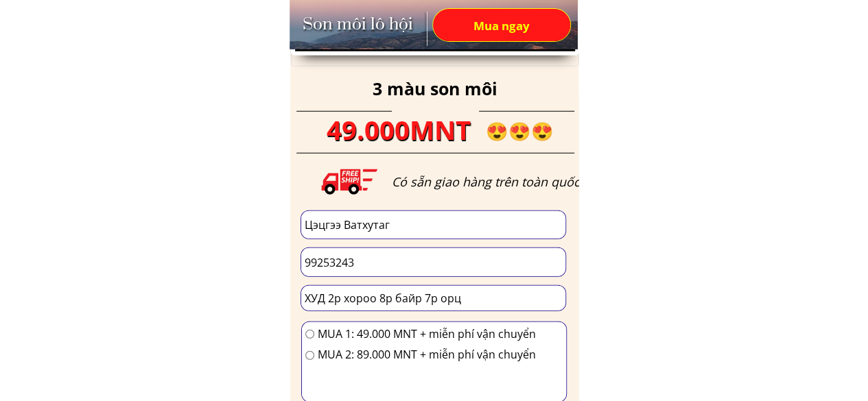 This screenshot has width=868, height=401. Describe the element at coordinates (357, 24) in the screenshot. I see `font: Son môi lô hội` at that location.